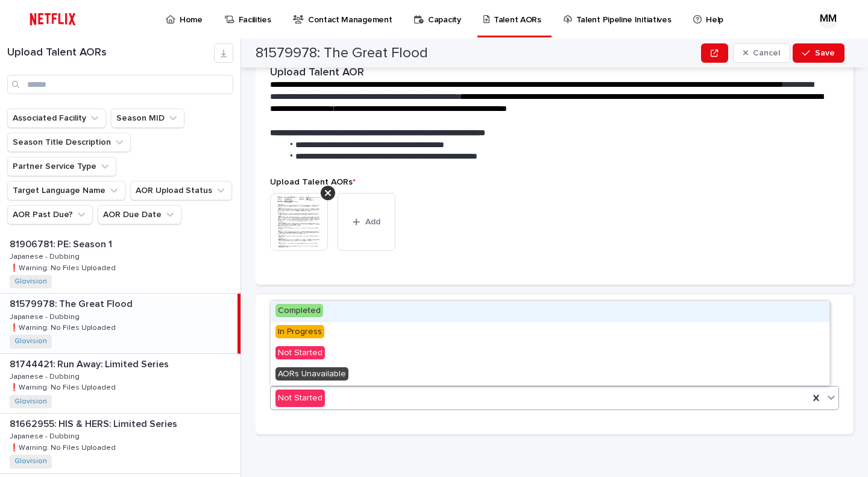 The width and height of the screenshot is (868, 477). What do you see at coordinates (53, 19) in the screenshot?
I see `img: ifQbXi3ZQGMSEF7WDB7W` at bounding box center [53, 19].